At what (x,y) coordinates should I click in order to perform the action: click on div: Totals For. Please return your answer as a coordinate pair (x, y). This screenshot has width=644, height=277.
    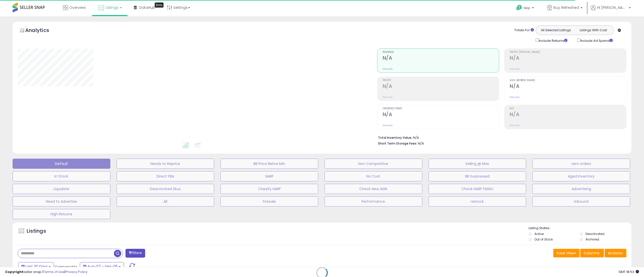
    Looking at the image, I should click on (524, 30).